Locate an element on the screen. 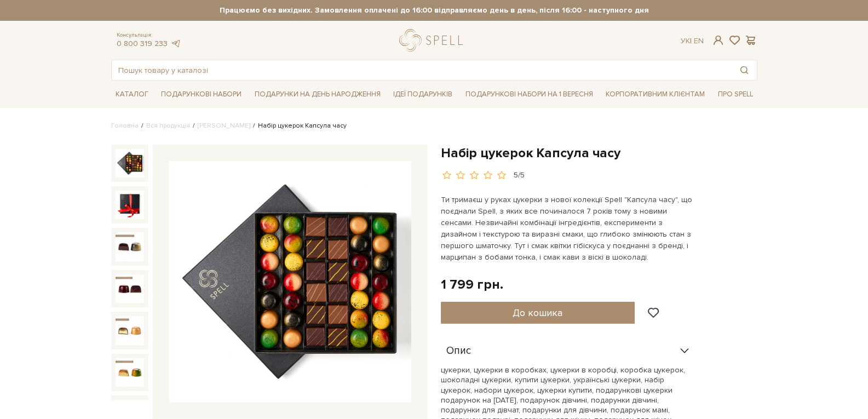 The height and width of the screenshot is (419, 868). a: 0 800 319 233 is located at coordinates (142, 43).